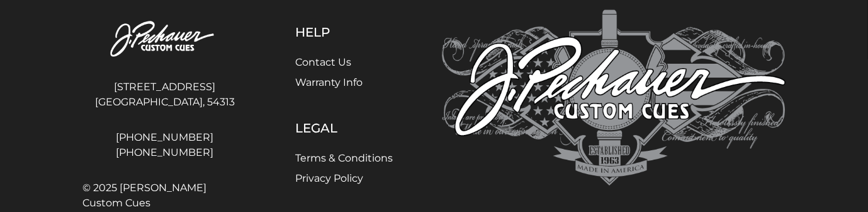 This screenshot has height=212, width=868. What do you see at coordinates (344, 128) in the screenshot?
I see `h5: Legal` at bounding box center [344, 128].